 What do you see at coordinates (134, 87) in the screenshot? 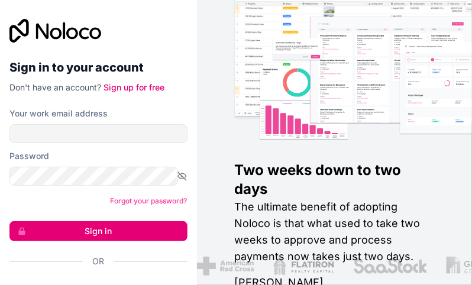
I see `a: Sign up for free` at bounding box center [134, 87].